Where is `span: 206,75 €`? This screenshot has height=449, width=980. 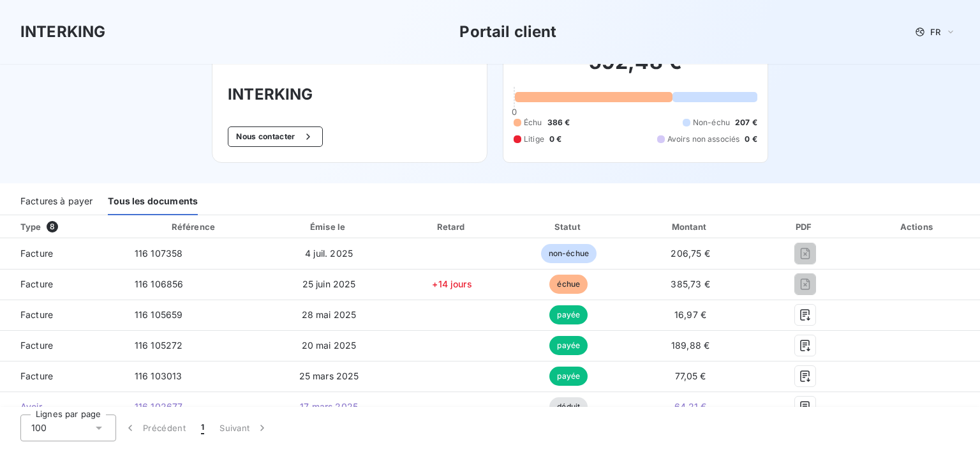 span: 206,75 € is located at coordinates (690, 253).